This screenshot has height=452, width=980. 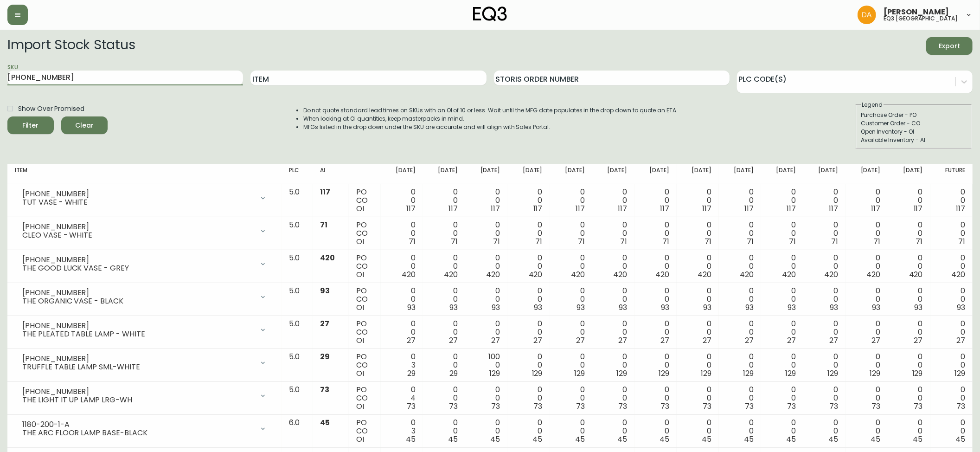 What do you see at coordinates (952, 174) in the screenshot?
I see `th: Future` at bounding box center [952, 174].